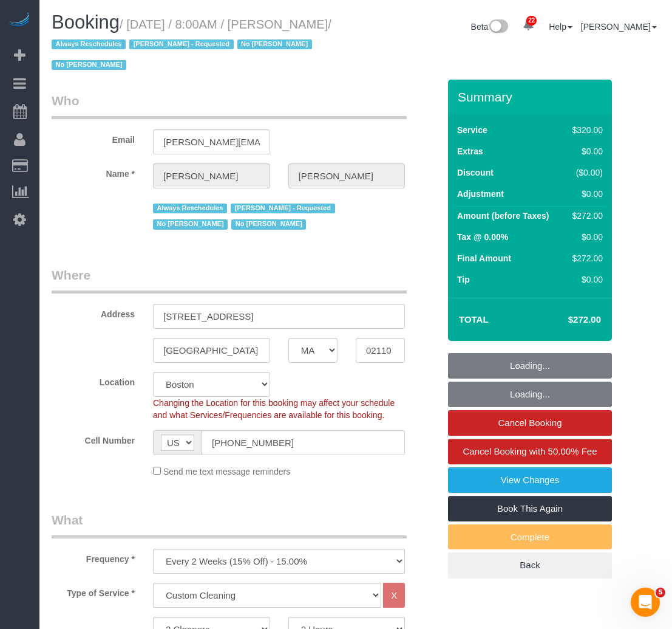  What do you see at coordinates (585, 130) in the screenshot?
I see `div: $320.00` at bounding box center [585, 130].